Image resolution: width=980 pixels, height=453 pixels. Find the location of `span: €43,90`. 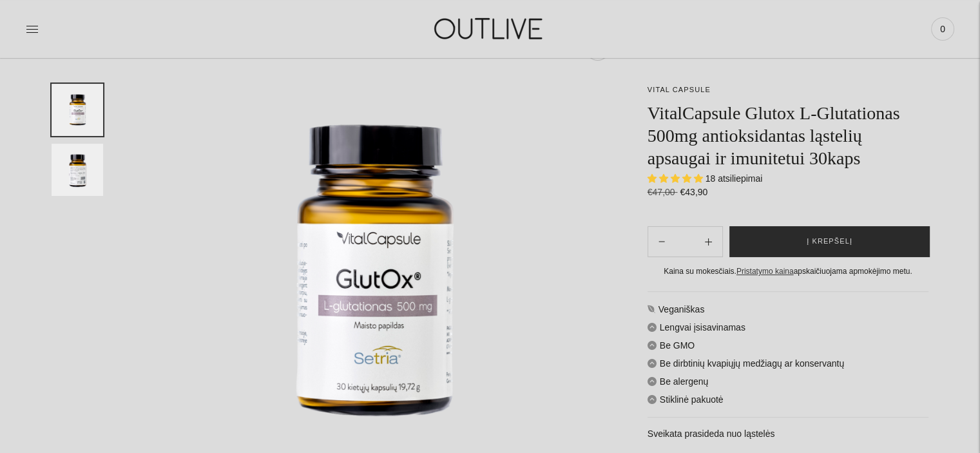

span: €43,90 is located at coordinates (693, 192).